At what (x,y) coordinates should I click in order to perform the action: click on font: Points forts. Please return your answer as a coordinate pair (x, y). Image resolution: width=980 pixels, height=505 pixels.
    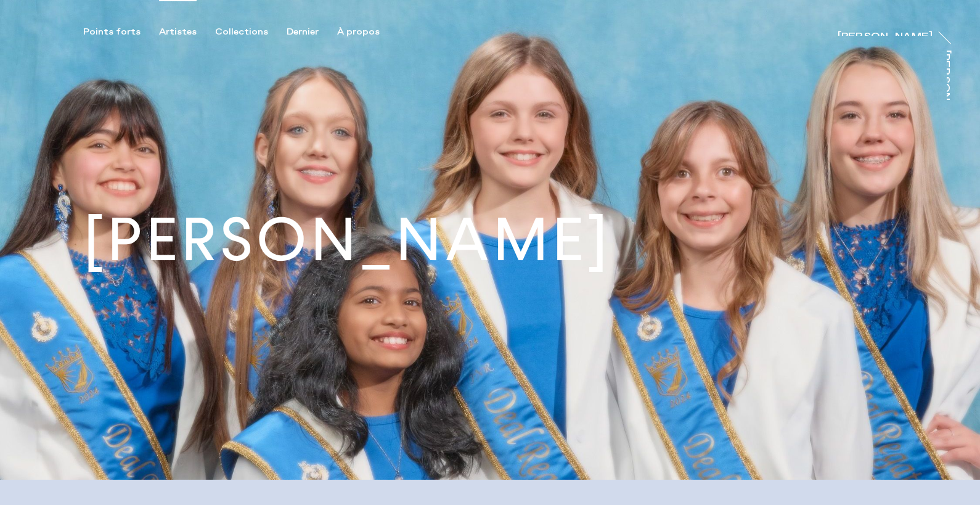
    Looking at the image, I should click on (112, 32).